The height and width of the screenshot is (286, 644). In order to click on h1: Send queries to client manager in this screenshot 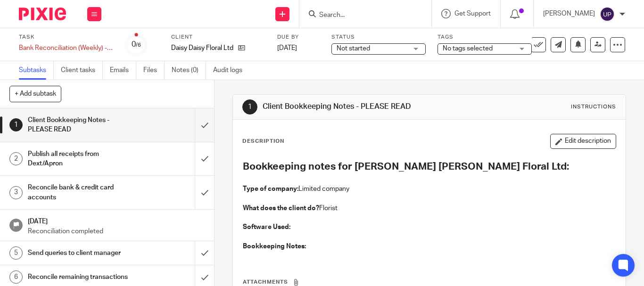, I will do `click(80, 253)`.